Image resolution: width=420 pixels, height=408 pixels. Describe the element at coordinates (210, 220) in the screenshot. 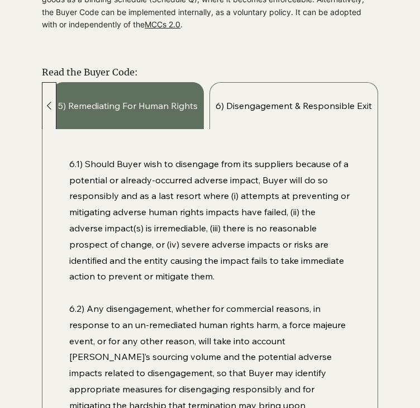

I see `p: 6.1) Should Buyer wish to disengage from its suppliers because of a potential or already-occurred...` at that location.